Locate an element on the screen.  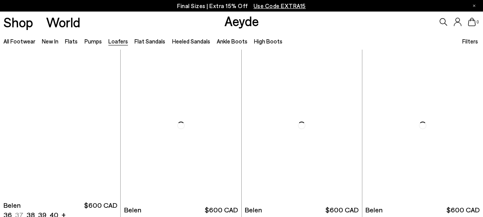
span: 0 is located at coordinates (478, 22).